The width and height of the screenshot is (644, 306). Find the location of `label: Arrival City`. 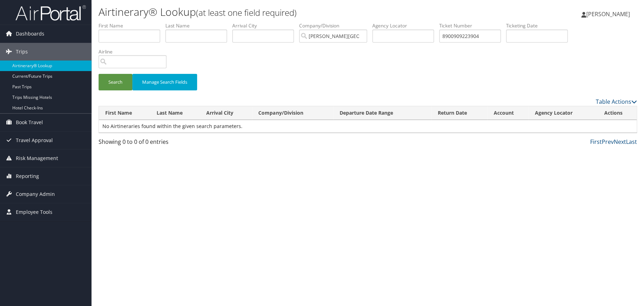

label: Arrival City is located at coordinates (266, 25).